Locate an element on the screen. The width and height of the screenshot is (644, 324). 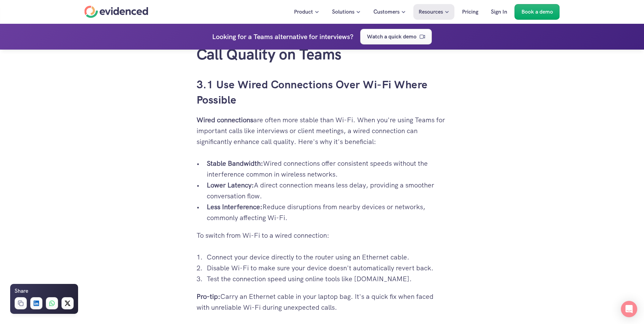
p: Product is located at coordinates (304, 11).